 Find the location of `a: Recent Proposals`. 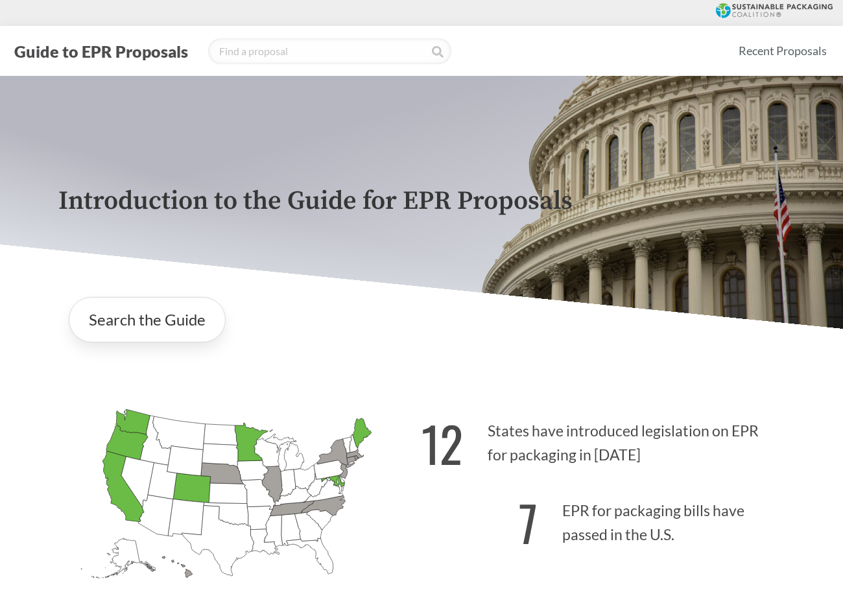

a: Recent Proposals is located at coordinates (783, 51).